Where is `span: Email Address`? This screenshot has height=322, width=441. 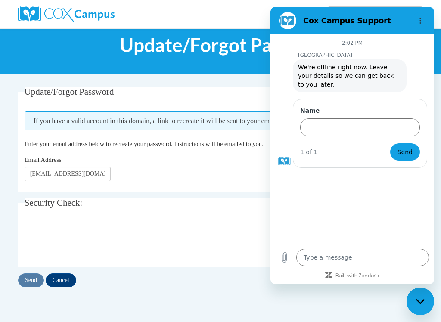
span: Email Address is located at coordinates (43, 160).